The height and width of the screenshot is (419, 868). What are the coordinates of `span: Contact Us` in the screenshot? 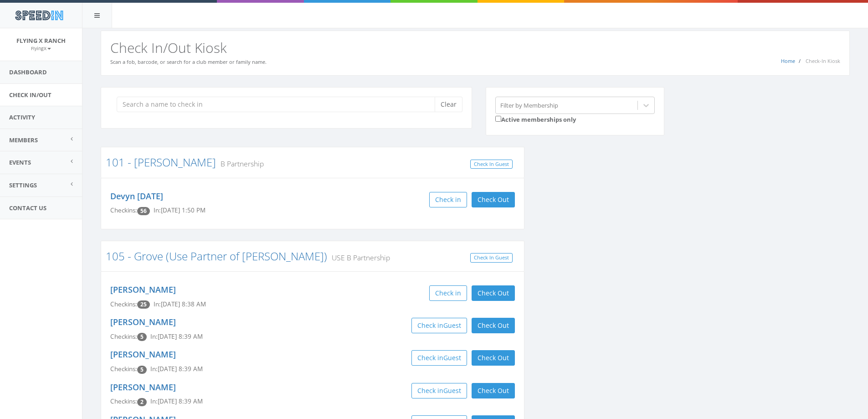 It's located at (28, 208).